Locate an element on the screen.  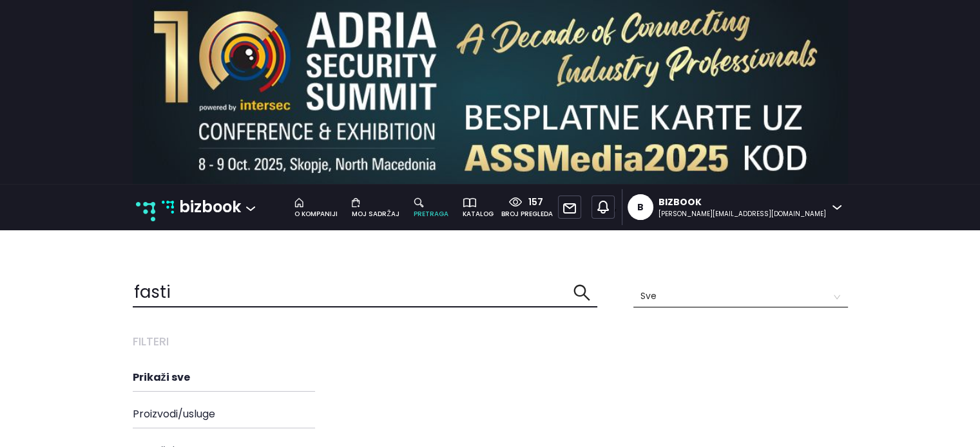
span: search is located at coordinates (582, 292).